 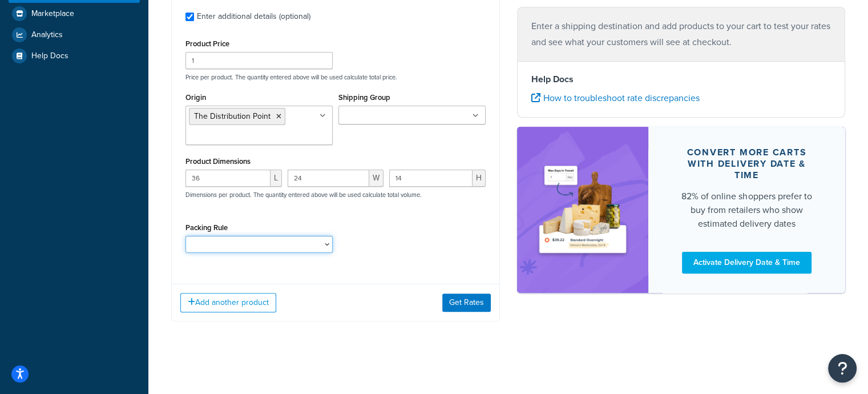 I want to click on li: Help Docs, so click(x=74, y=56).